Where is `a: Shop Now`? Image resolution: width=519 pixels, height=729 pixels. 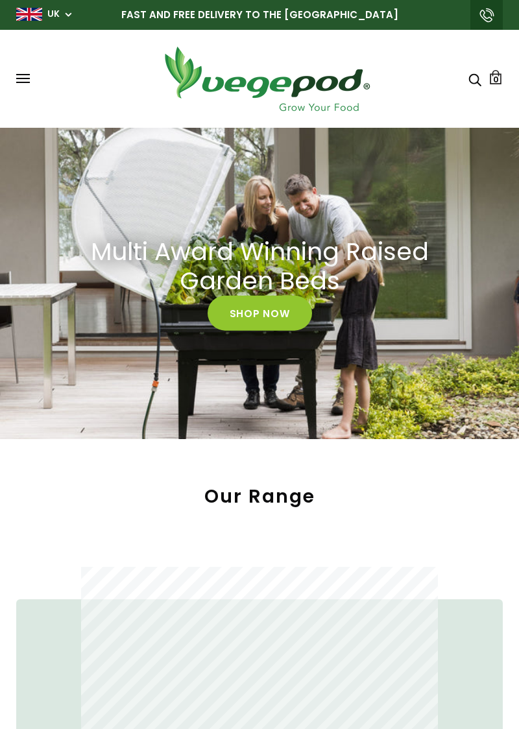 a: Shop Now is located at coordinates (259, 312).